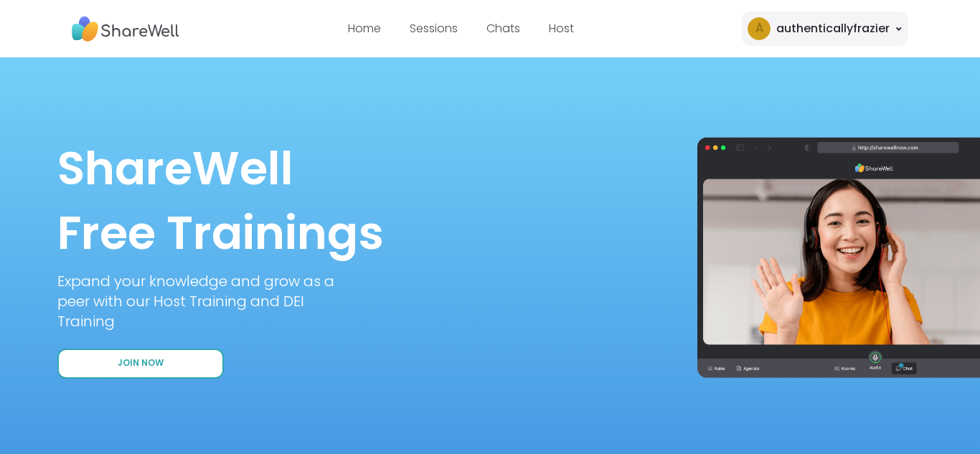 Image resolution: width=980 pixels, height=454 pixels. Describe the element at coordinates (365, 28) in the screenshot. I see `a: Home` at that location.